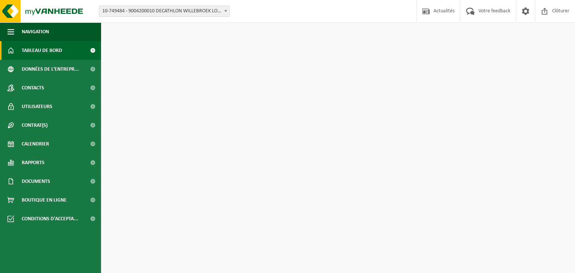 The width and height of the screenshot is (575, 273). I want to click on span: Contacts, so click(33, 88).